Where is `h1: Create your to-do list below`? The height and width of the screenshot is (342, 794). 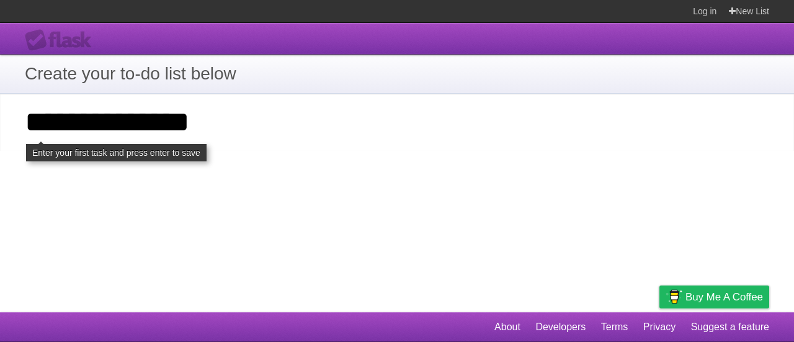
h1: Create your to-do list below is located at coordinates (397, 74).